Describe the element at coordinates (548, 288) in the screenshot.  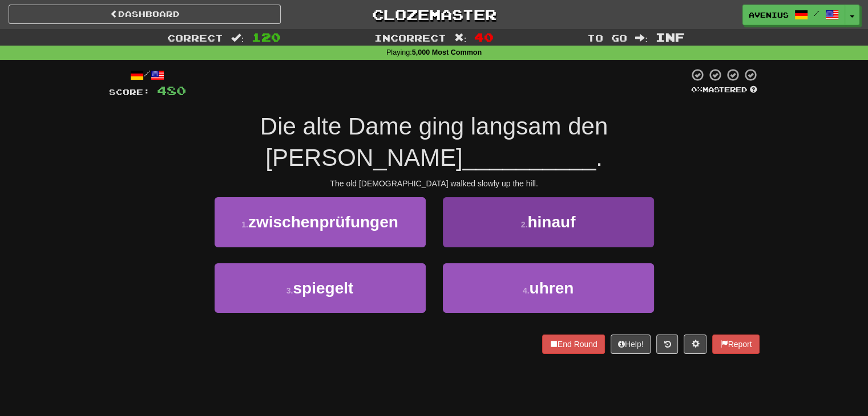
I see `button: 4.uhren` at that location.